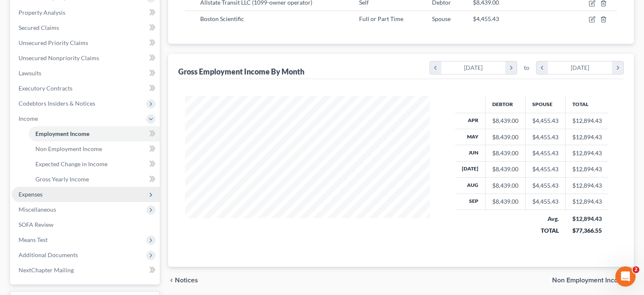 This screenshot has height=295, width=644. I want to click on span: Full or Part Time, so click(381, 19).